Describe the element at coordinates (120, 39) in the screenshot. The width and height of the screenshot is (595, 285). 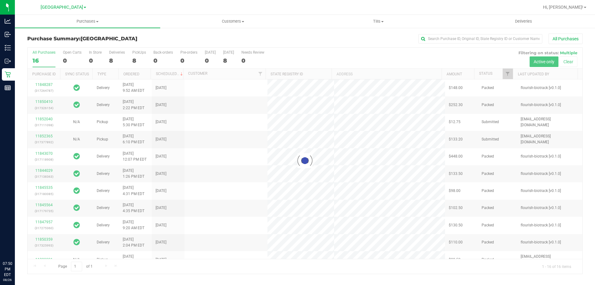
I see `h3: Purchase Summary:` at that location.